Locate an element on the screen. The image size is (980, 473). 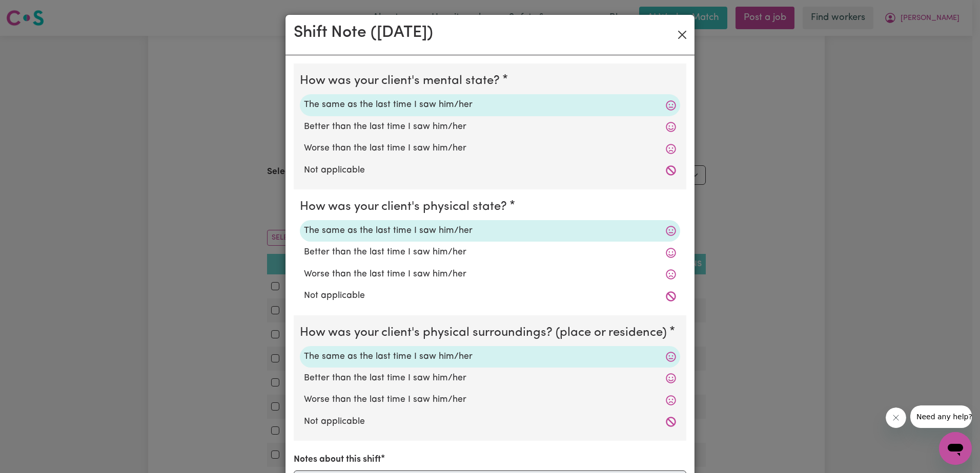
legend: How was your client's physical surroundings? (place or residence) is located at coordinates (485, 333).